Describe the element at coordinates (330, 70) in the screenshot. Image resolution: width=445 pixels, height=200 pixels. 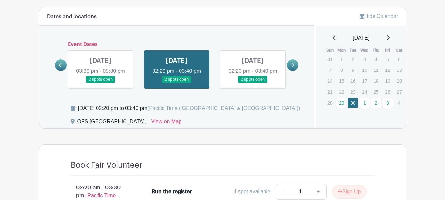
I see `p: 7` at that location.